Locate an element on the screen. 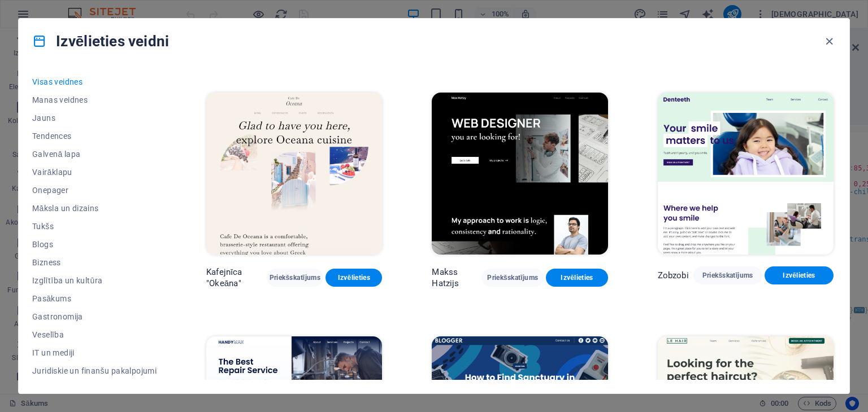 The width and height of the screenshot is (868, 412). img: Kafejnīca "Okeāna" is located at coordinates (293, 174).